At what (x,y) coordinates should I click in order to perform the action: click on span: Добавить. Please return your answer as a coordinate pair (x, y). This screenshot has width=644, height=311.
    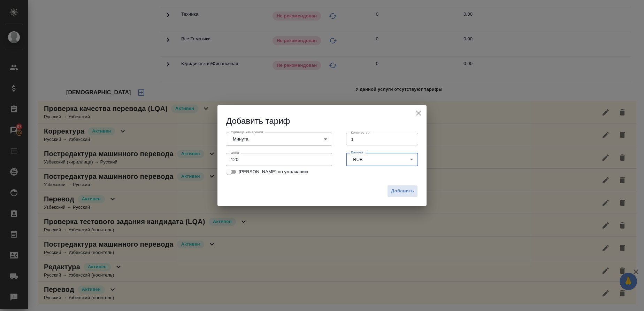
    Looking at the image, I should click on (403, 191).